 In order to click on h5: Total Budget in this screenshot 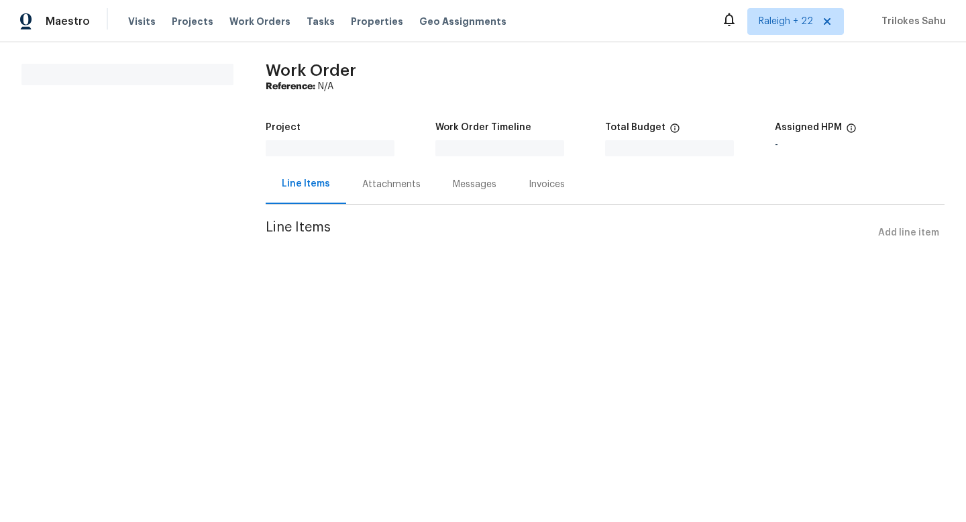, I will do `click(635, 127)`.